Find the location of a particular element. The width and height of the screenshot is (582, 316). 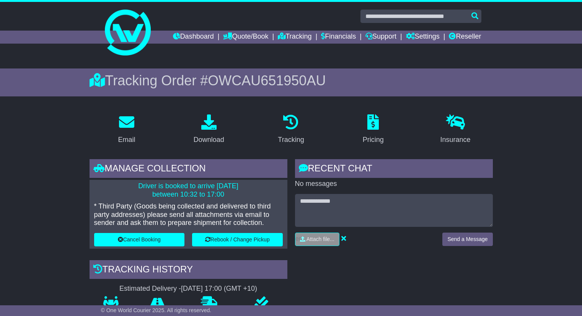

a: Reseller is located at coordinates (465, 37).